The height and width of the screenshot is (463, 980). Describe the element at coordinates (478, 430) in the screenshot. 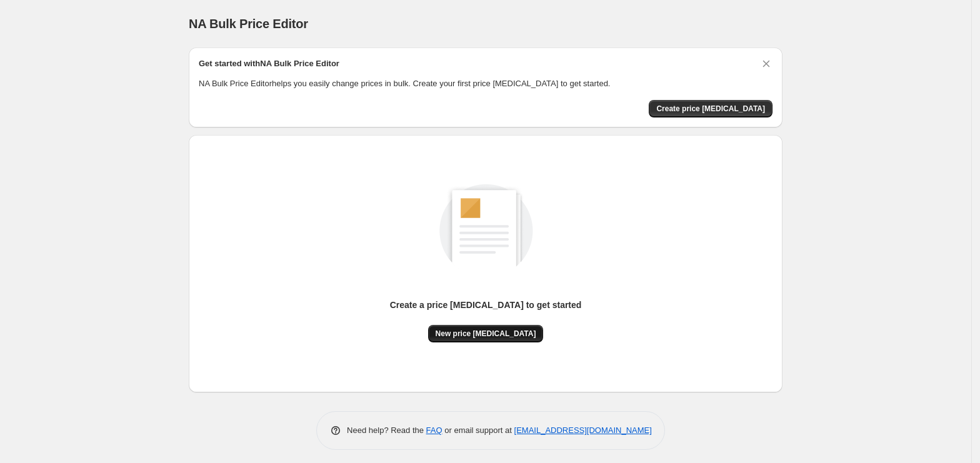

I see `span: or email support at` at that location.